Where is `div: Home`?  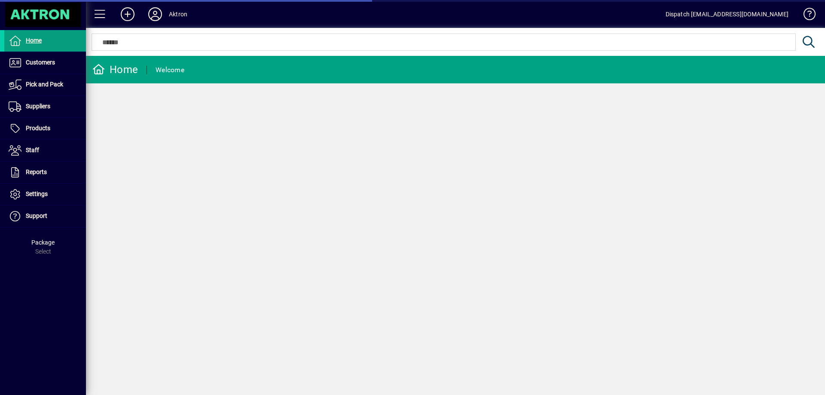 div: Home is located at coordinates (115, 70).